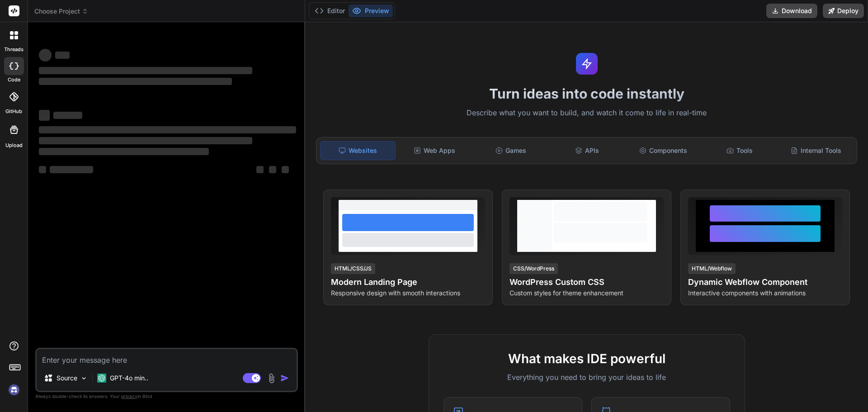  Describe the element at coordinates (533, 269) in the screenshot. I see `div: CSS/WordPress` at that location.